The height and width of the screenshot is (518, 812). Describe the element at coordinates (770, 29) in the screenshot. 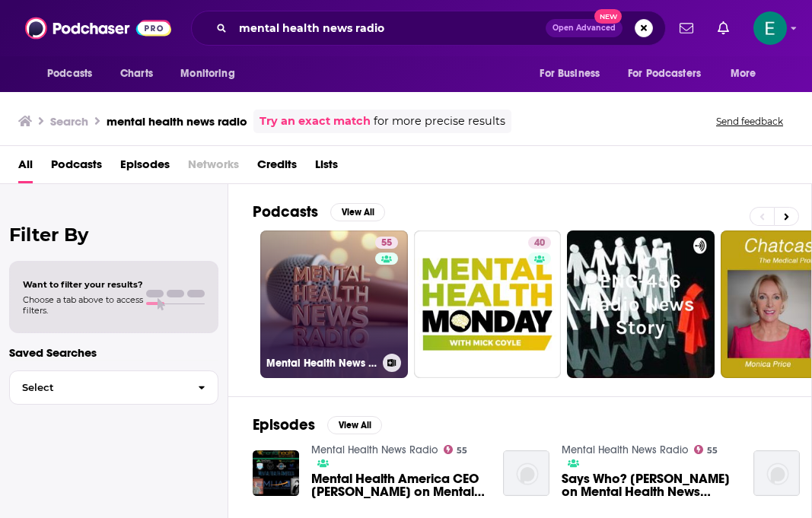

I see `img: User Profile` at that location.